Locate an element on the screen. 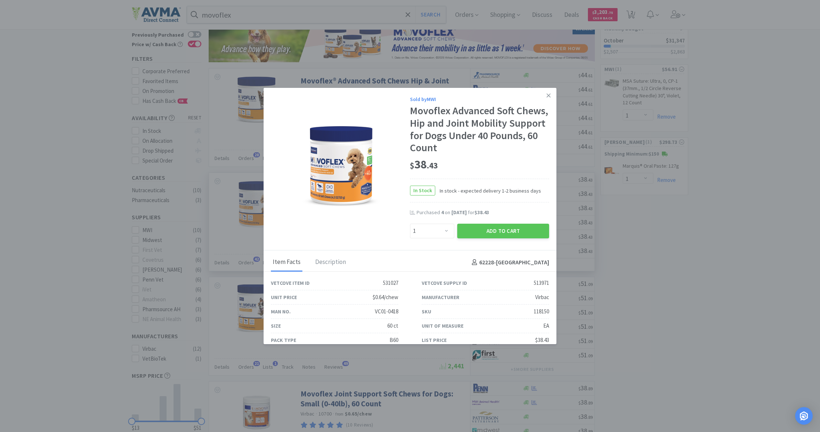 The height and width of the screenshot is (432, 820). div: Man No. is located at coordinates (281, 312).